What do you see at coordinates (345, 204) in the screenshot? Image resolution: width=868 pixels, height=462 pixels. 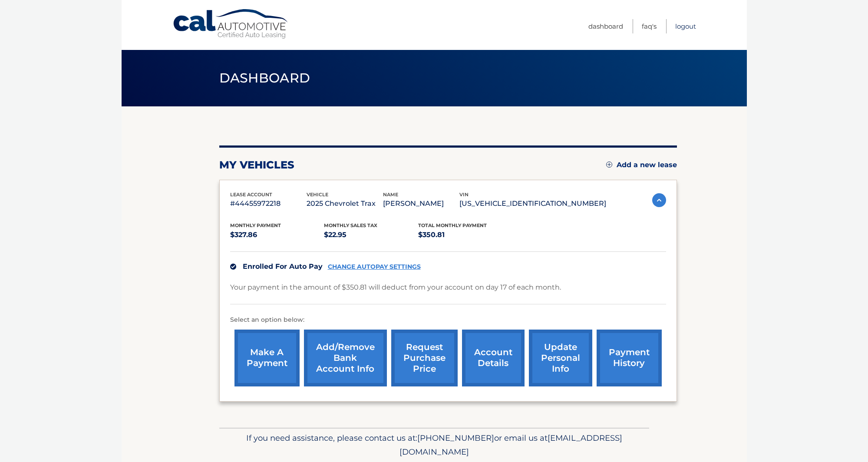 I see `p: 2025 Chevrolet Trax` at bounding box center [345, 204].